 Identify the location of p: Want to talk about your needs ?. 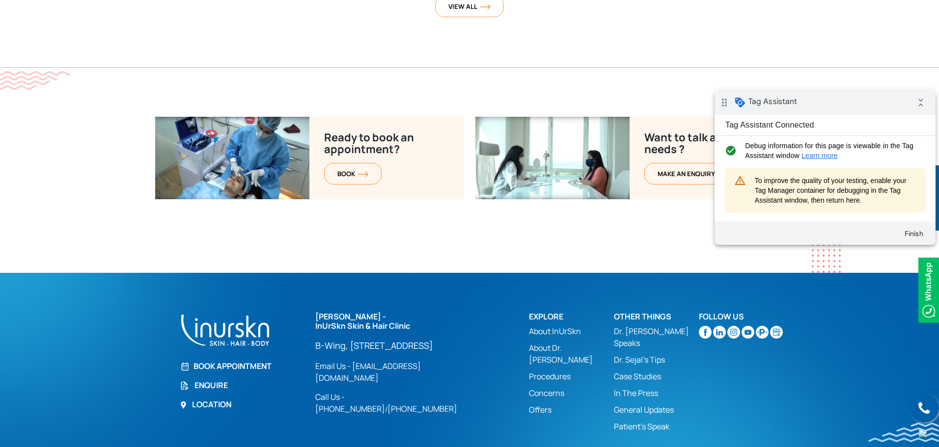
(707, 143).